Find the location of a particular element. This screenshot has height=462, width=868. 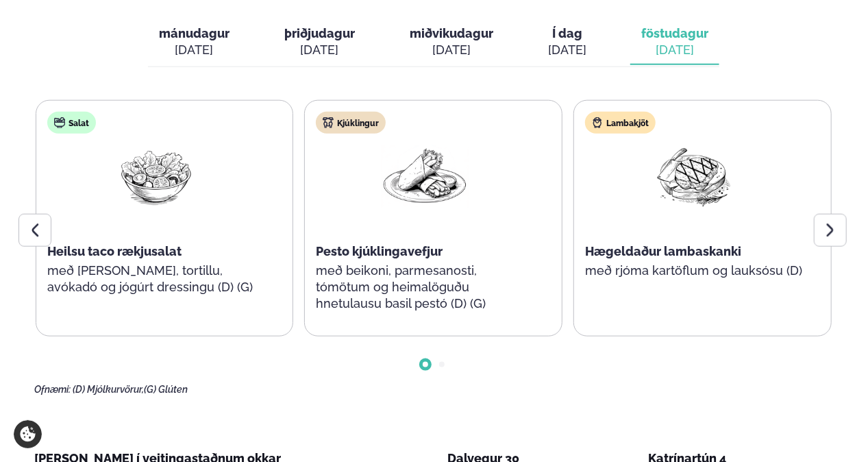

img: Lamb.svg is located at coordinates (598, 123).